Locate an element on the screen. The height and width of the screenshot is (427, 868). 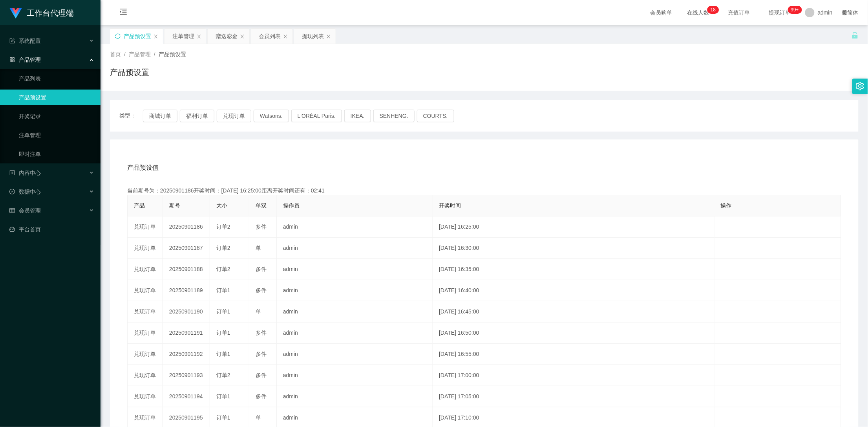
span: 类型： is located at coordinates (131, 116).